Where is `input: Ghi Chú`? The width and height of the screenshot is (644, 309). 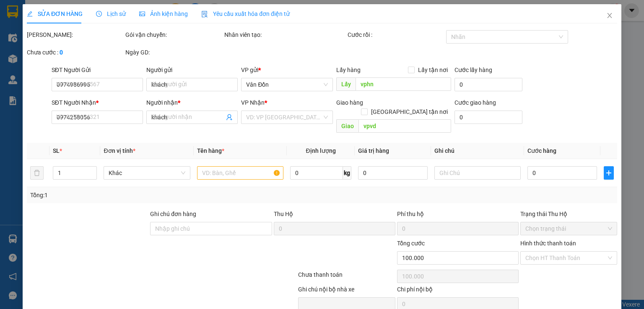
input: Ghi Chú is located at coordinates (477, 173).